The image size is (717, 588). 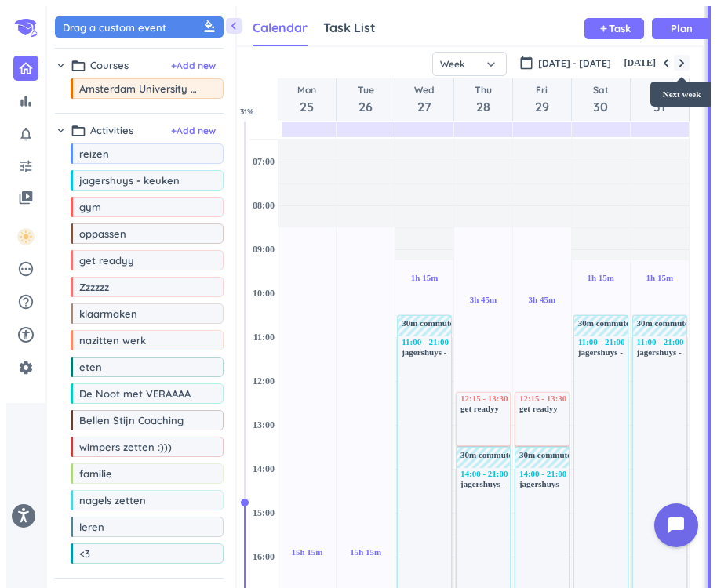 What do you see at coordinates (366, 90) in the screenshot?
I see `span: Tue` at bounding box center [366, 90].